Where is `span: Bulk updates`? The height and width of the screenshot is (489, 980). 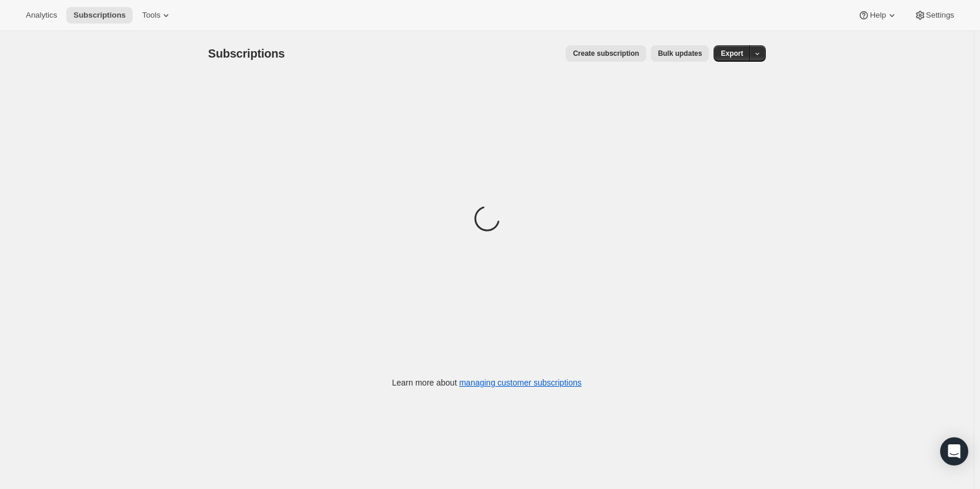
span: Bulk updates is located at coordinates (680, 54).